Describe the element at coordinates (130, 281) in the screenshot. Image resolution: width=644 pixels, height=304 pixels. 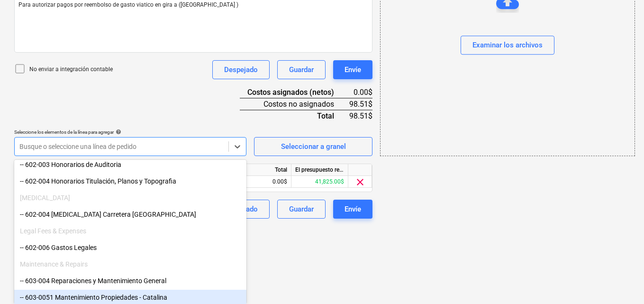
I see `div: -- 603-004 Reparaciones y Mantenimiento General` at that location.